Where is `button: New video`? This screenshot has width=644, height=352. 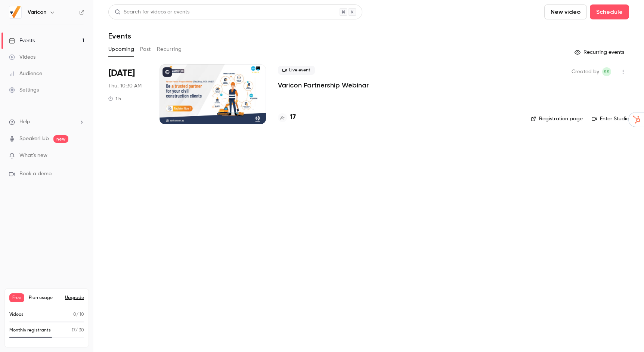 button: New video is located at coordinates (566, 12).